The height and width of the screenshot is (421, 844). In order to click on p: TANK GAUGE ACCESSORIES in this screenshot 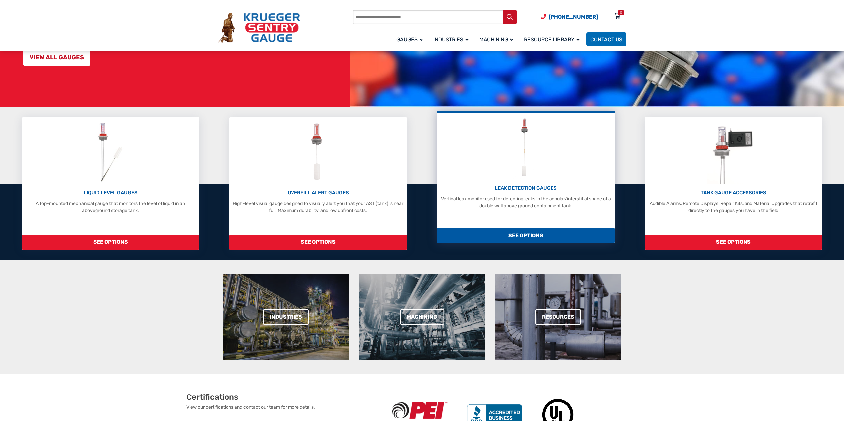, I will do `click(733, 193)`.